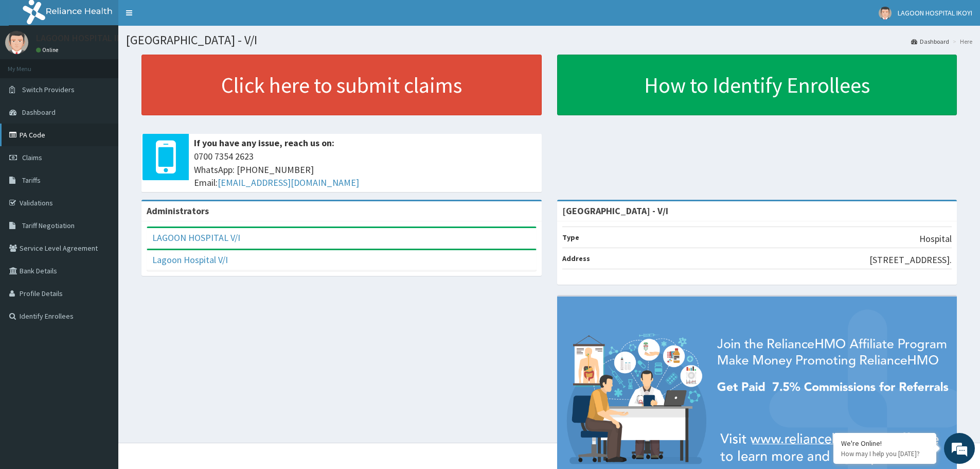  What do you see at coordinates (885, 453) in the screenshot?
I see `p: How may I help you today?` at bounding box center [885, 453].